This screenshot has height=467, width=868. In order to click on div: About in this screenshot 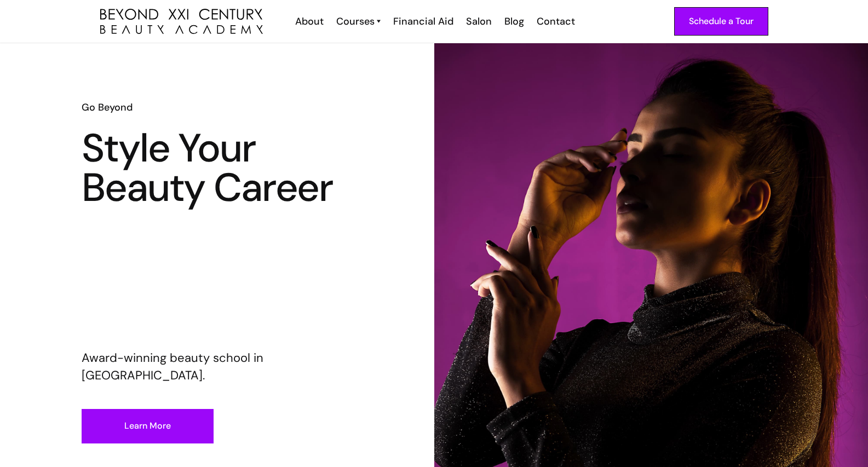, I will do `click(309, 21)`.